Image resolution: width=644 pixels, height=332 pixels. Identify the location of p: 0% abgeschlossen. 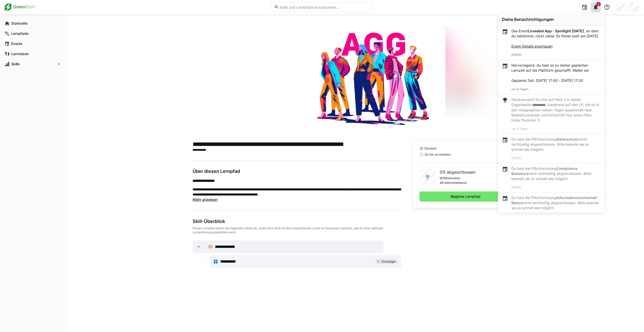
(458, 172).